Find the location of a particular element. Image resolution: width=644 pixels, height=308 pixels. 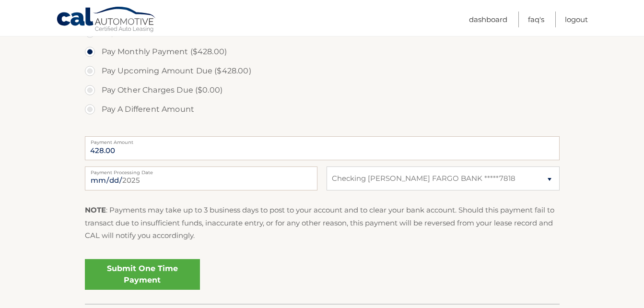

a: Cal Automotive is located at coordinates (106, 20).